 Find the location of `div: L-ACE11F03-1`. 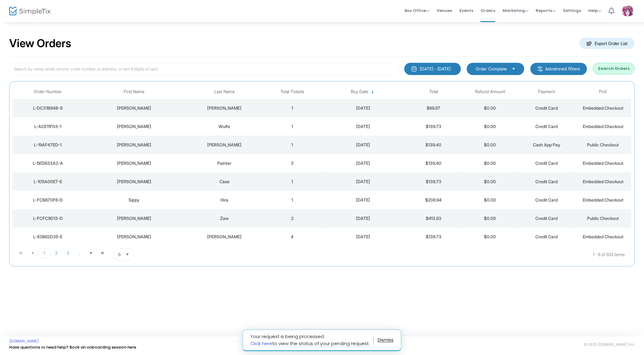

div: L-ACE11F03-1 is located at coordinates (48, 126).